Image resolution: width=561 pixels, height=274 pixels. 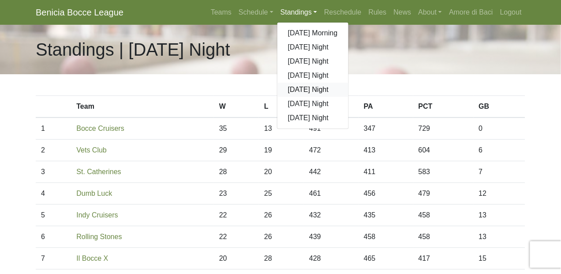 What do you see at coordinates (79, 12) in the screenshot?
I see `a: Benicia Bocce League` at bounding box center [79, 12].